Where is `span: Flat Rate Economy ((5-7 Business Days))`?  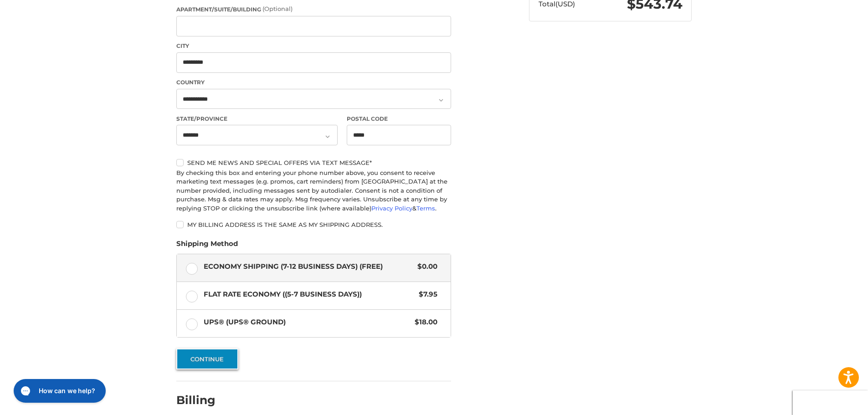
span: Flat Rate Economy ((5-7 Business Days)) is located at coordinates (309, 295).